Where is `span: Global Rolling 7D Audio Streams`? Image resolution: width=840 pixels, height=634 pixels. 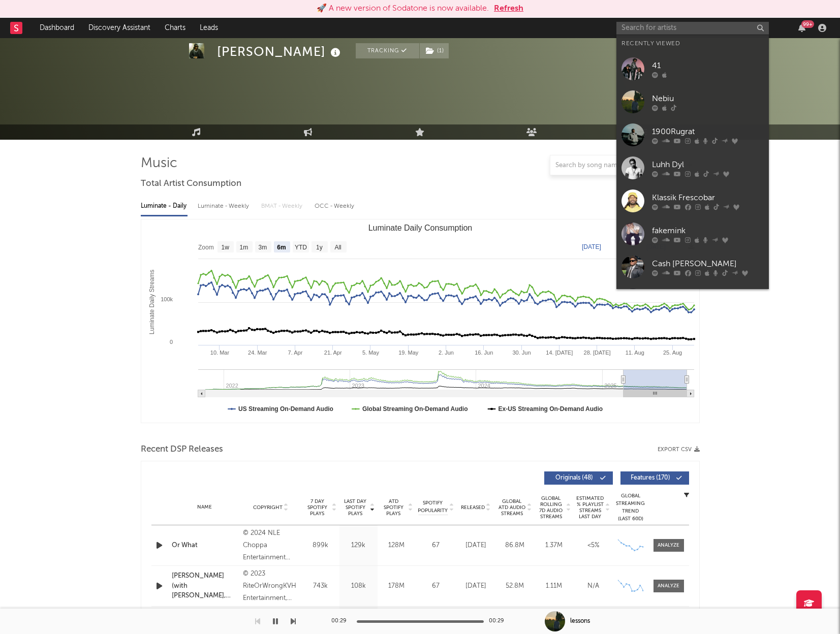
span: Global Rolling 7D Audio Streams is located at coordinates (551, 507).